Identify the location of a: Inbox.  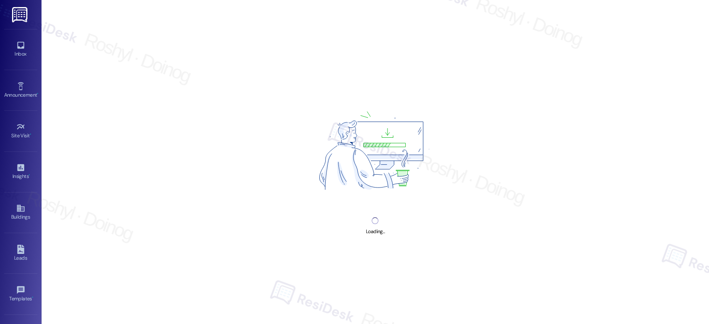
(21, 49).